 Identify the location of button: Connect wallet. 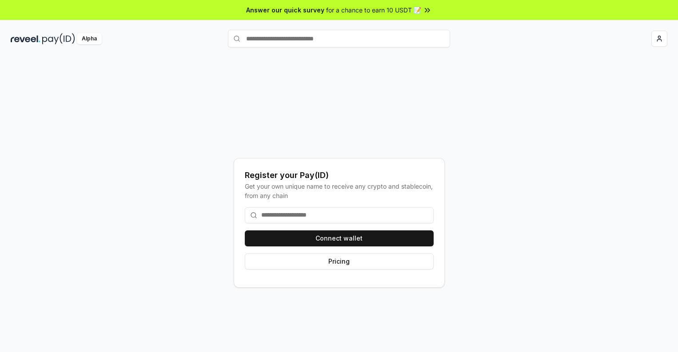
(339, 239).